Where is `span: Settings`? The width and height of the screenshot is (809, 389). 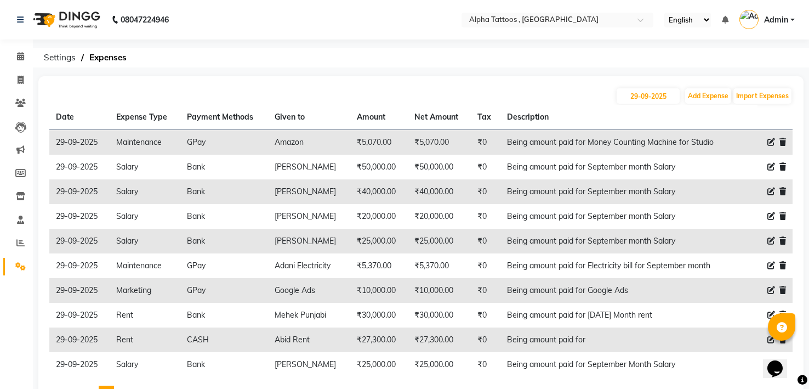 span: Settings is located at coordinates (60, 58).